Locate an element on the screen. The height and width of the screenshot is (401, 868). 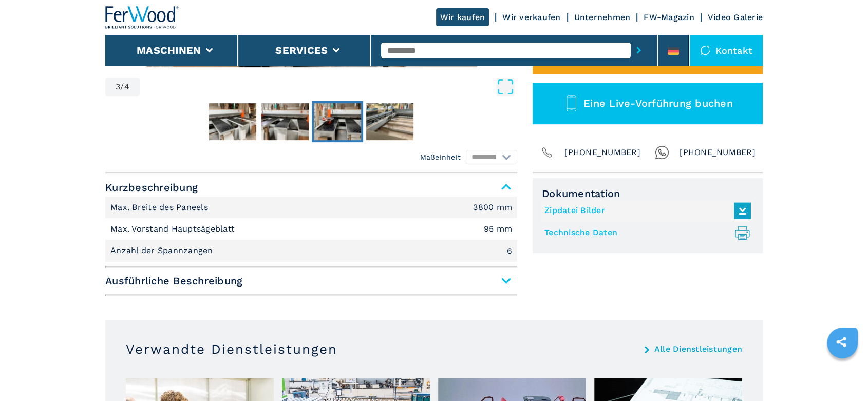
img: Phone is located at coordinates (547, 152).